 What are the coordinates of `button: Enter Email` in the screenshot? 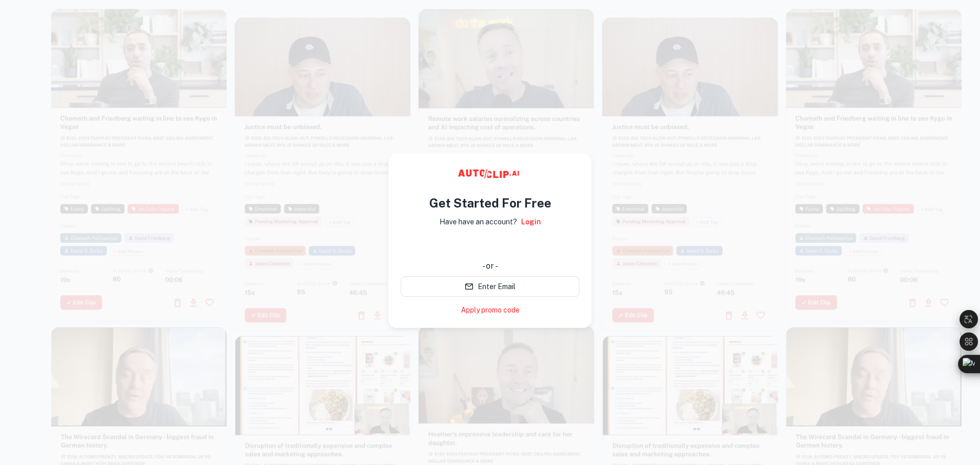 It's located at (490, 286).